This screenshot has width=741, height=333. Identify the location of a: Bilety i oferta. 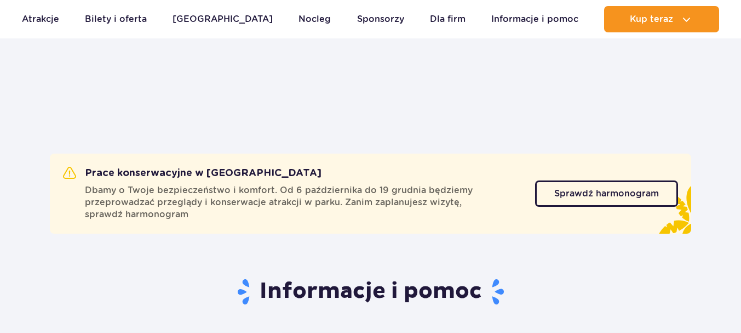
(116, 19).